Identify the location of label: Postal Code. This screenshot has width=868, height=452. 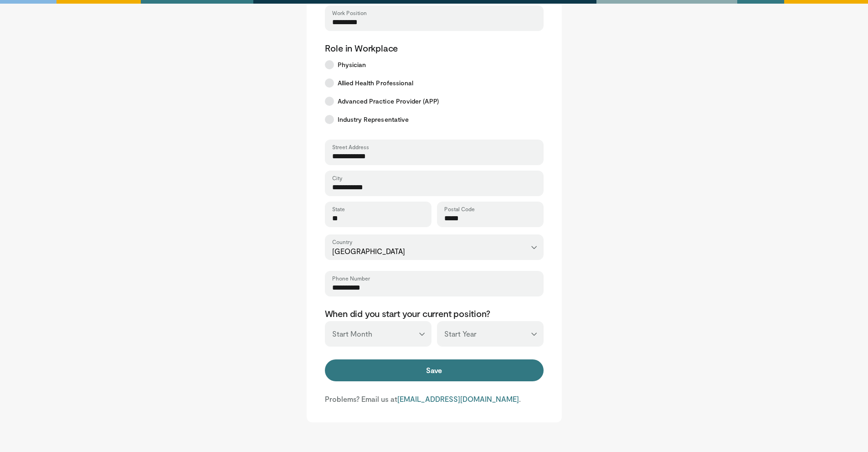
(459, 209).